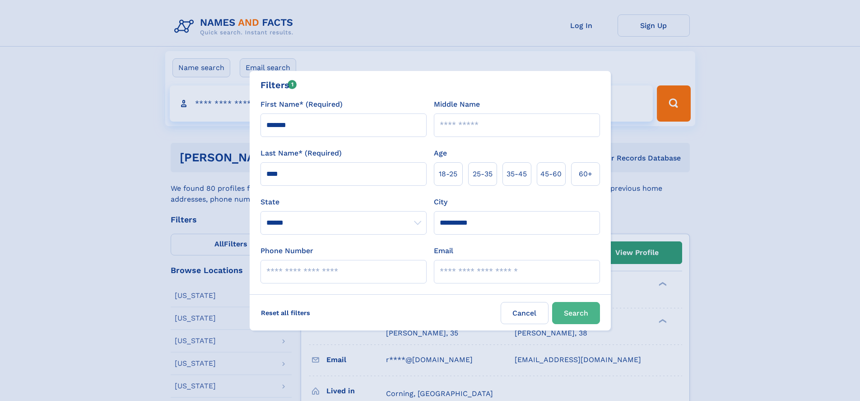 The width and height of the screenshot is (860, 401). I want to click on label: Last Name* (Required), so click(301, 153).